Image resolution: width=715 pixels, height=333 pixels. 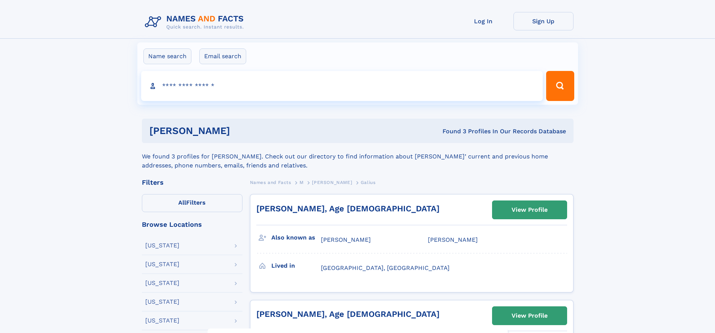 What do you see at coordinates (223, 56) in the screenshot?
I see `label: Email search` at bounding box center [223, 56].